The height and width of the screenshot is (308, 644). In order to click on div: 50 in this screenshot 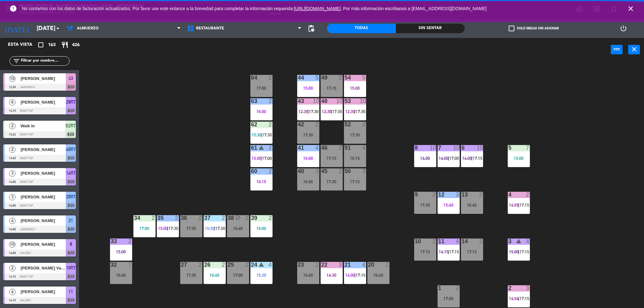, I will do `click(345, 171)`.